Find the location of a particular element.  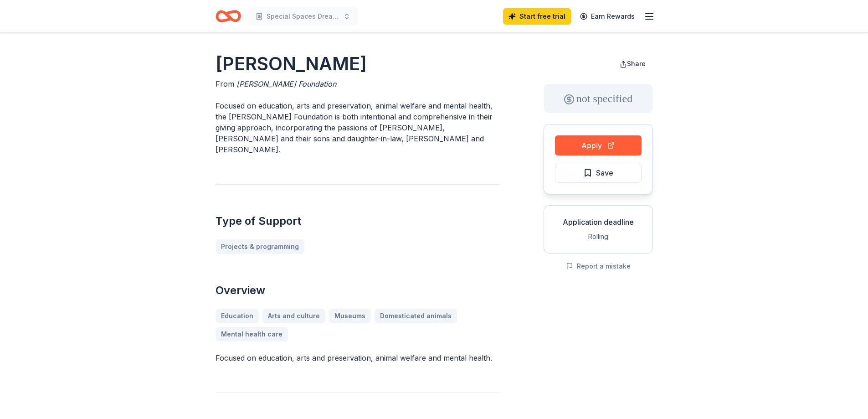

a: Earn Rewards is located at coordinates (607, 17).